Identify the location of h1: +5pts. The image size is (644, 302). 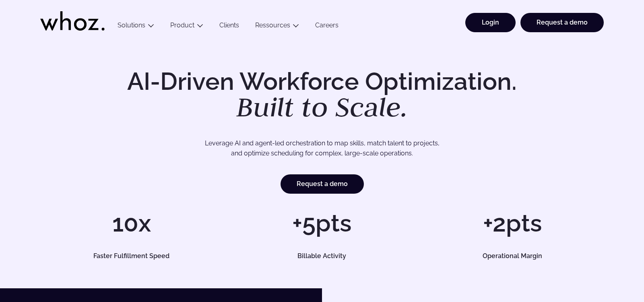
(322, 223).